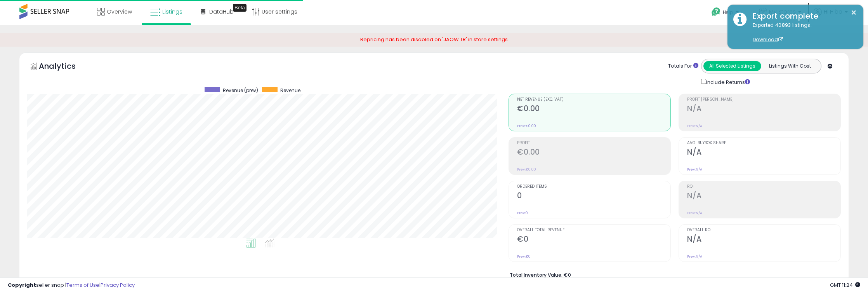  What do you see at coordinates (732, 66) in the screenshot?
I see `button: All Selected Listings` at bounding box center [732, 66].